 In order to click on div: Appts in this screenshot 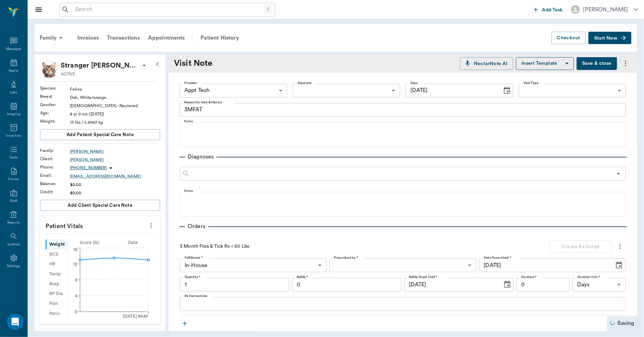, I will do `click(14, 71)`.